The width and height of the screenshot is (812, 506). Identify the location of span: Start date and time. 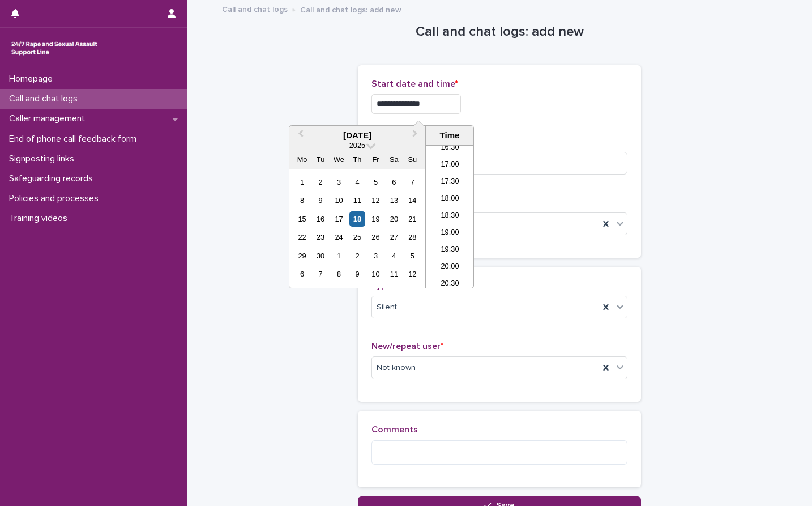
(414, 84).